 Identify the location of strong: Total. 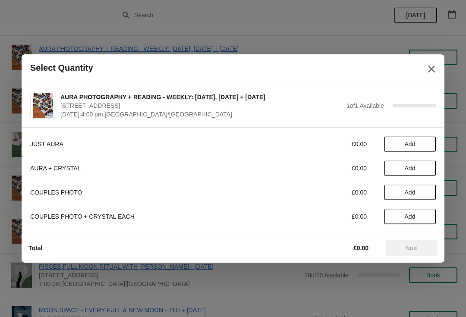
(35, 248).